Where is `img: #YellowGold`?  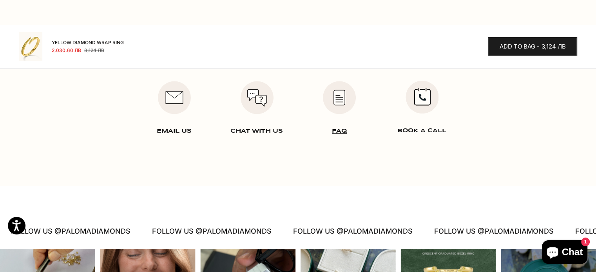
img: #YellowGold is located at coordinates (31, 47).